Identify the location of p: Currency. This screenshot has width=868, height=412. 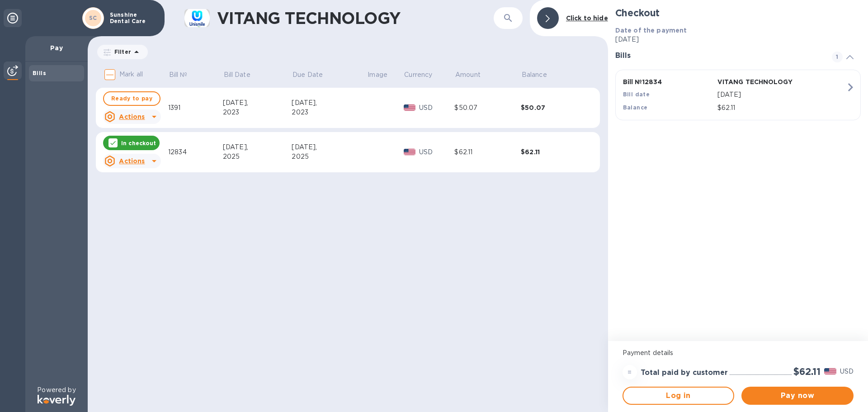
(418, 74).